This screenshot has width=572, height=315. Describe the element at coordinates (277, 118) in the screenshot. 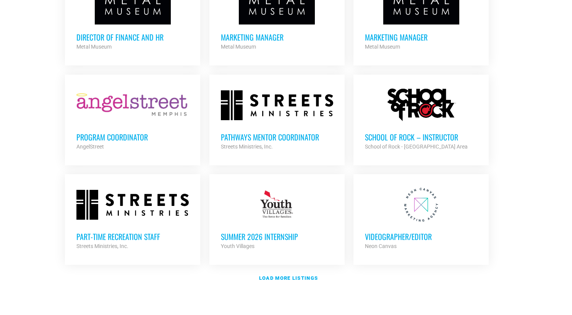

I see `a: Pathways Mentor Coordinator Streets Ministries, Inc.` at that location.